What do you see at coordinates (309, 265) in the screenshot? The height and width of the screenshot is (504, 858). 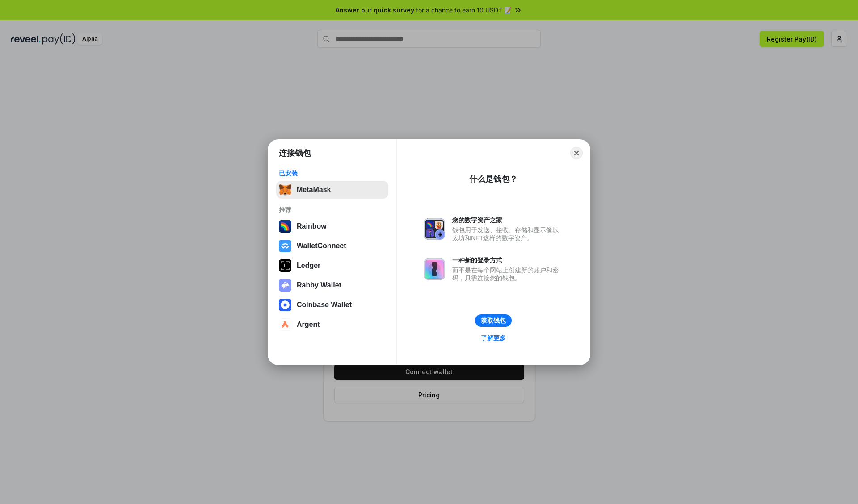 I see `div: Ledger` at bounding box center [309, 265].